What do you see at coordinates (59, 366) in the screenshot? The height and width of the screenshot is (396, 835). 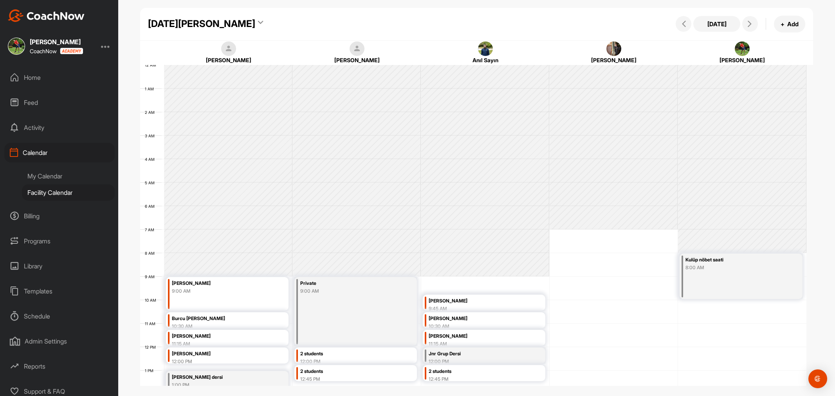 I see `div: Reports` at bounding box center [59, 366].